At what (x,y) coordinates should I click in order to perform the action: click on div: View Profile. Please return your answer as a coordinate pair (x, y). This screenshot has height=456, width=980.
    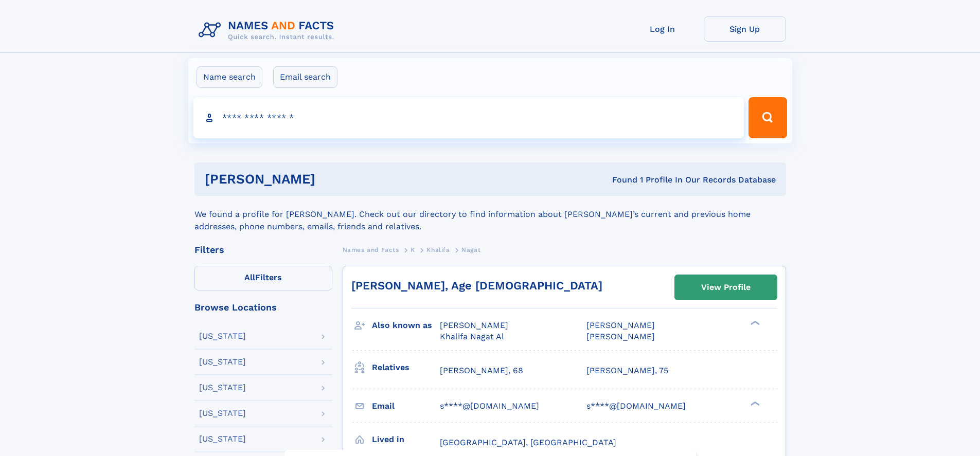
    Looking at the image, I should click on (726, 288).